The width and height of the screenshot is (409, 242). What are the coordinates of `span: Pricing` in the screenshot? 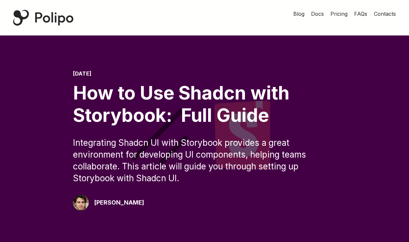 It's located at (339, 14).